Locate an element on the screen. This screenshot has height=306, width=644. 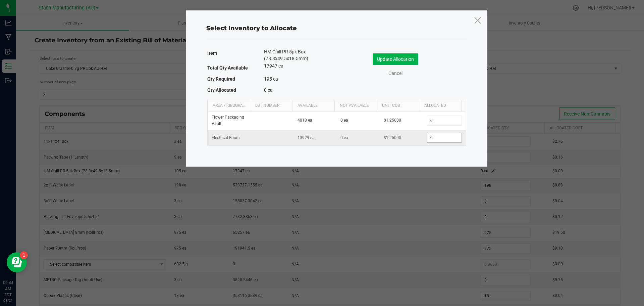
span: 195 ea is located at coordinates (271, 79).